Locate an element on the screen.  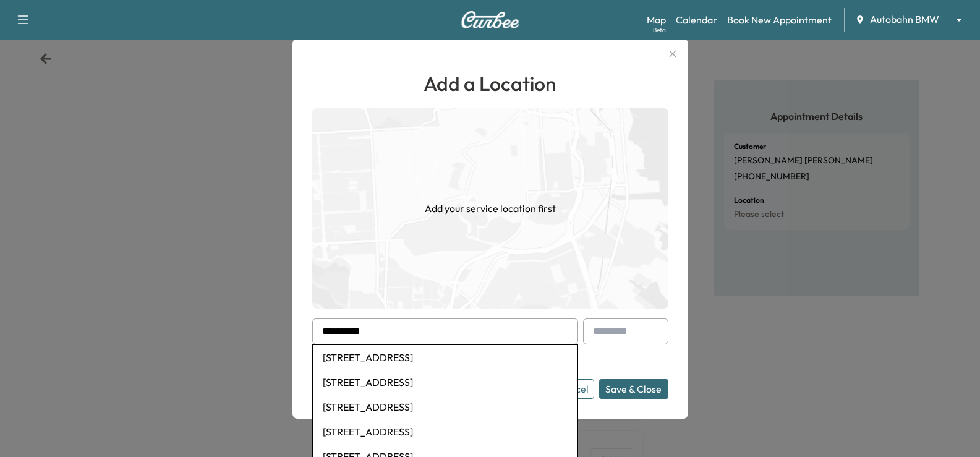
a: Calendar is located at coordinates (697, 20).